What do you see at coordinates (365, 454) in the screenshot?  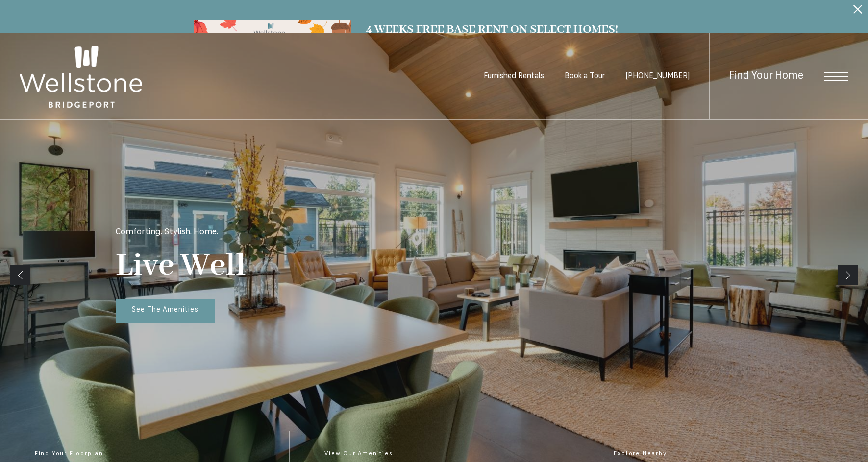 I see `span: View Our Amenities` at bounding box center [365, 454].